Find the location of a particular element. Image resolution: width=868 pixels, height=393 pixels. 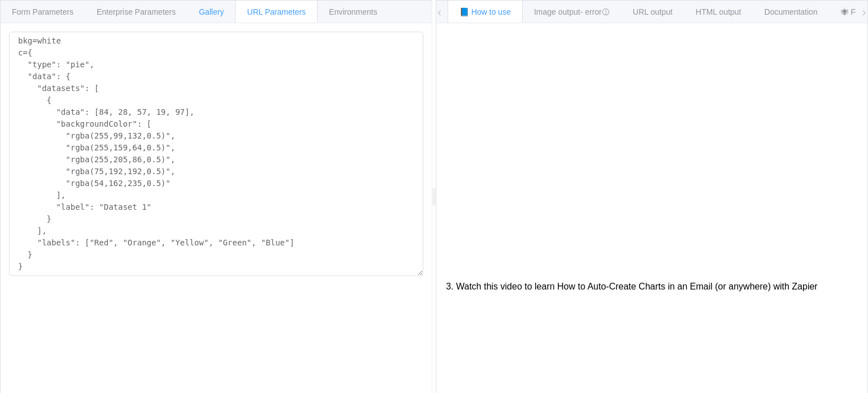

span: Environments is located at coordinates (353, 12).